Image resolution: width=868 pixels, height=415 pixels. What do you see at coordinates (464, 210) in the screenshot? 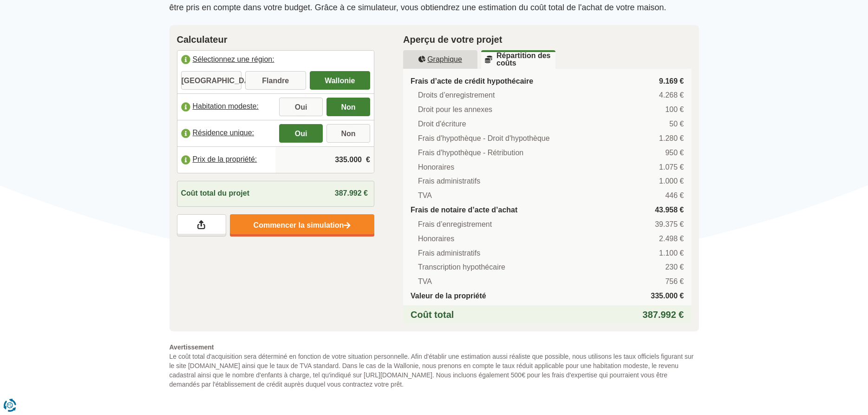
I see `span: Frais de notaire d’acte d’achat` at bounding box center [464, 210].